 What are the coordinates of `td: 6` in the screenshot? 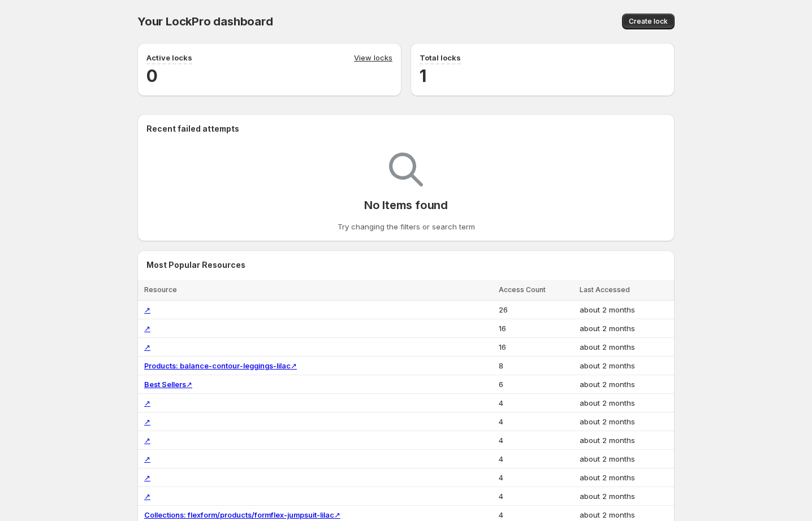 It's located at (536, 384).